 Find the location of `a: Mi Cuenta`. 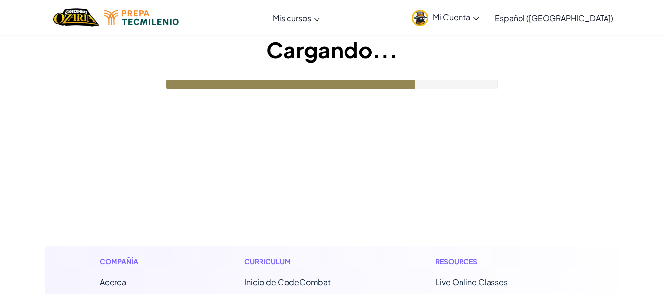

a: Mi Cuenta is located at coordinates (445, 17).